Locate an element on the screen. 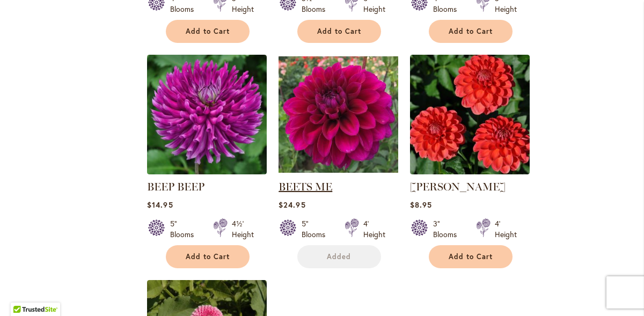 This screenshot has height=316, width=644. img: BENJAMIN MATTHEW is located at coordinates (470, 114).